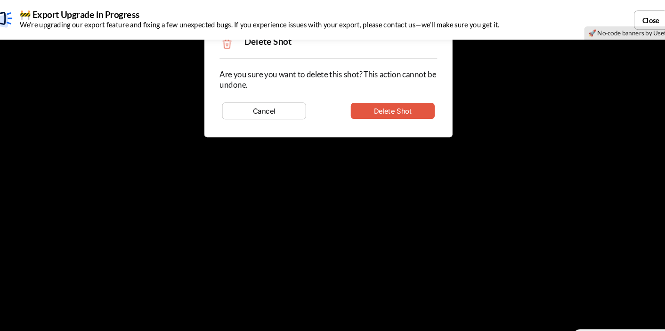 Image resolution: width=665 pixels, height=331 pixels. I want to click on p: We’re upgrading our export feature and fixing a few unexpected bugs. If you experience issues wit..., so click(267, 23).